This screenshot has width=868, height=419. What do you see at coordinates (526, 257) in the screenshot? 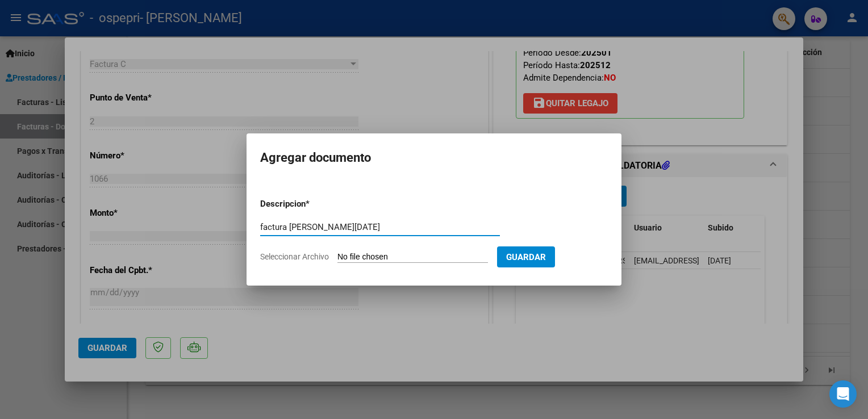
I see `button: Guardar` at bounding box center [526, 257].